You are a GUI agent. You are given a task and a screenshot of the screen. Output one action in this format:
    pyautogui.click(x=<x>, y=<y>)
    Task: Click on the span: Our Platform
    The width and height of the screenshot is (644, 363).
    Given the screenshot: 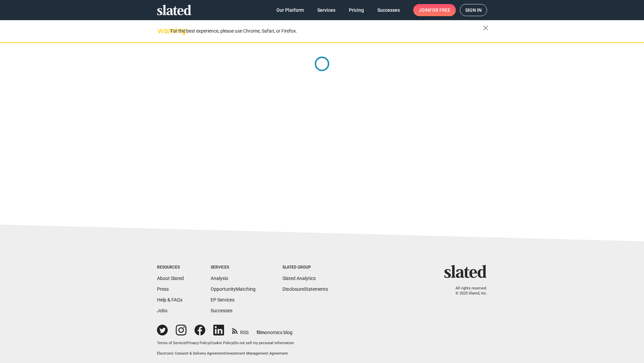 What is the action you would take?
    pyautogui.click(x=290, y=10)
    